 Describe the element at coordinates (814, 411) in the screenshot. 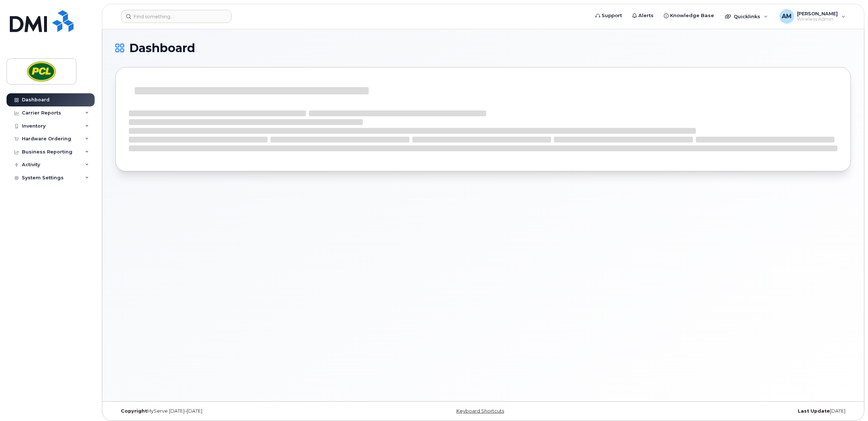

I see `strong: Last Update` at that location.